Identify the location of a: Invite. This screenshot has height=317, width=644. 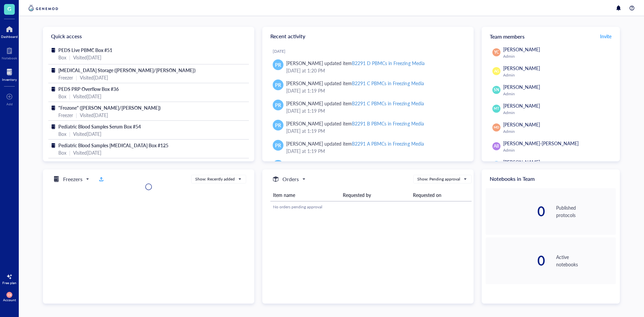
(605, 36).